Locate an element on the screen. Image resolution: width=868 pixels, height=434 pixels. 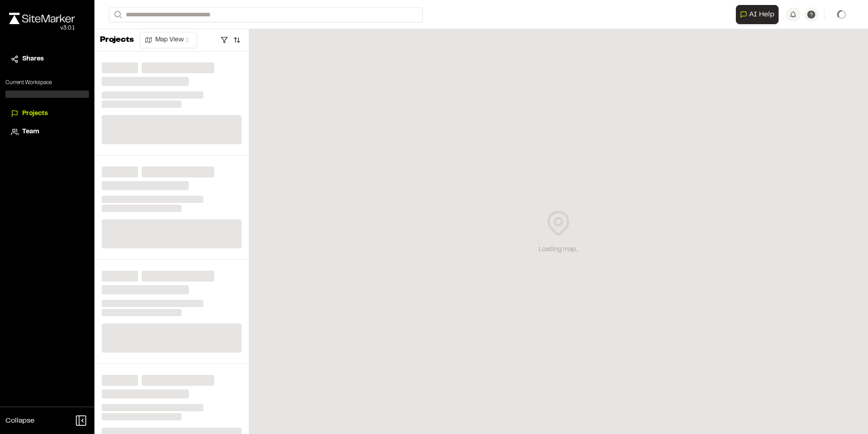
span: Shares is located at coordinates (33, 59).